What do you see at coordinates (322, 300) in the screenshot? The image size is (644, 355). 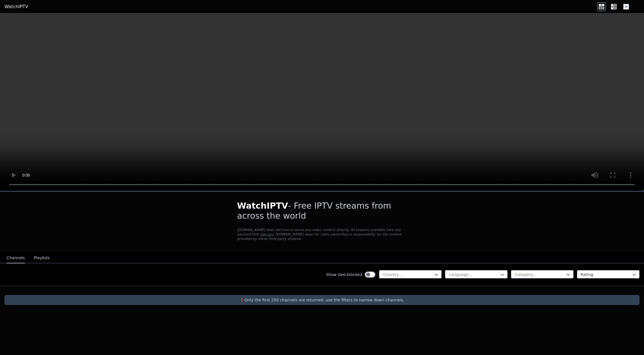 I see `p: ❗️Only the first 250 channels are returned, use the filters to narrow down channels.` at bounding box center [322, 300].